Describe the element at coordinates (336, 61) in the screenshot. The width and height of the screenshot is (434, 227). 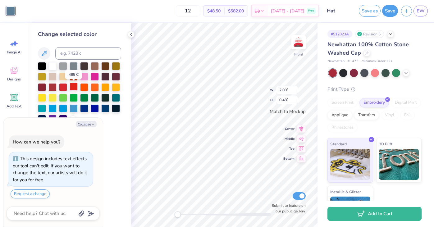
I see `span: Newhattan` at that location.